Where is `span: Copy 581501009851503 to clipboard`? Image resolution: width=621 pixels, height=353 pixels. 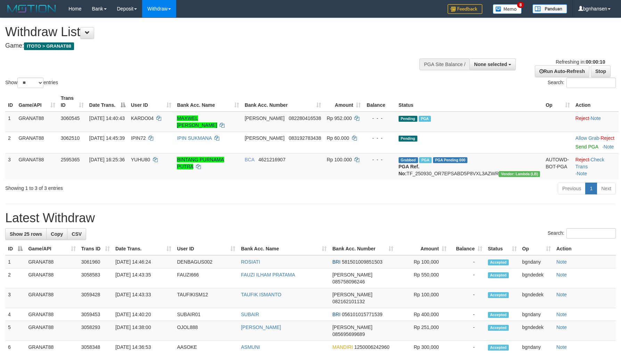 span: Copy 581501009851503 to clipboard is located at coordinates (362, 262).